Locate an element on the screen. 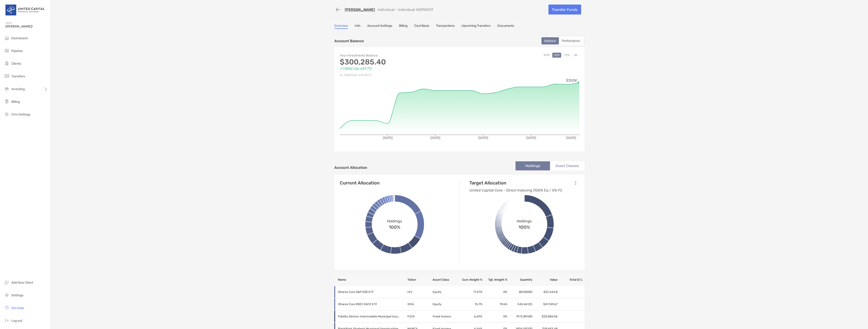 The width and height of the screenshot is (868, 329). h4: Target Allocation is located at coordinates (516, 183).